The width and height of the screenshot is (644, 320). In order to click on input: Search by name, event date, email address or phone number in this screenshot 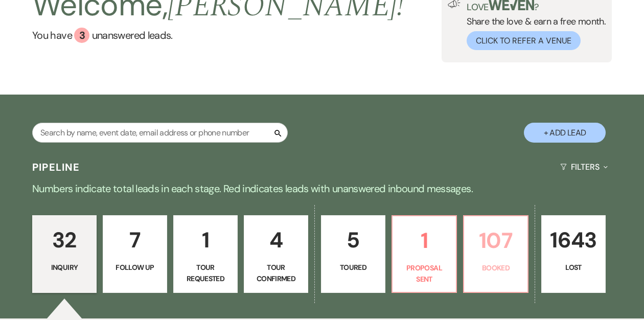, I will do `click(160, 132)`.